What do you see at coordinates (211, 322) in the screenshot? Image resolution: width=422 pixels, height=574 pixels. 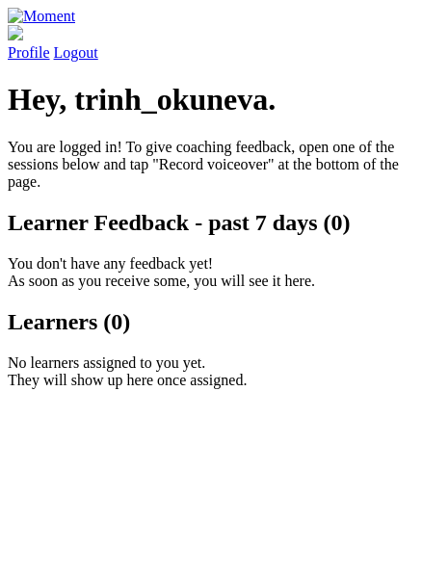 I see `h2: Learners (0)` at bounding box center [211, 322].